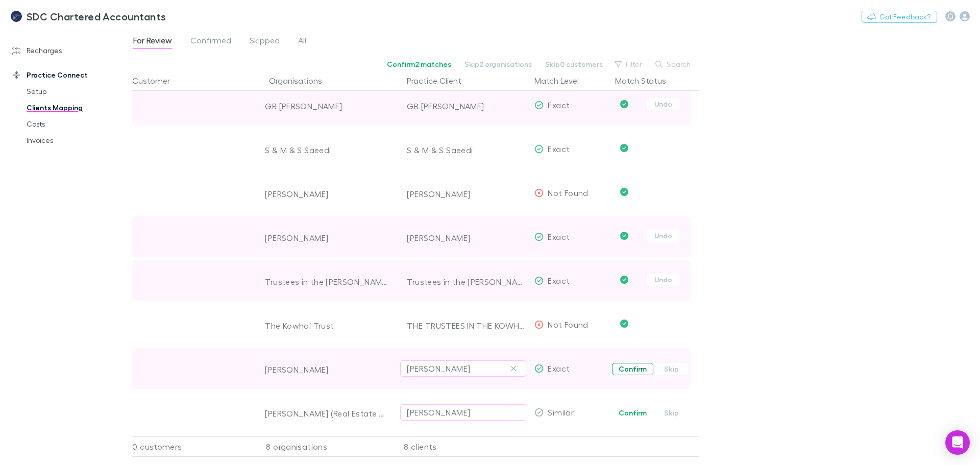  Describe the element at coordinates (466, 325) in the screenshot. I see `div: THE TRUSTEES IN THE KOWHAI TRUST` at that location.